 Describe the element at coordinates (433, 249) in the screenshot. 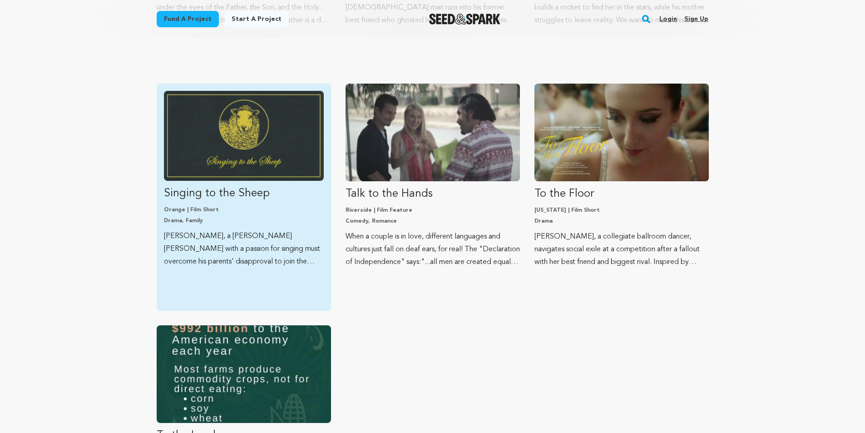

I see `p: When a couple is in love, different languages and cultures just fall on deaf ears, for real! The ...` at that location.